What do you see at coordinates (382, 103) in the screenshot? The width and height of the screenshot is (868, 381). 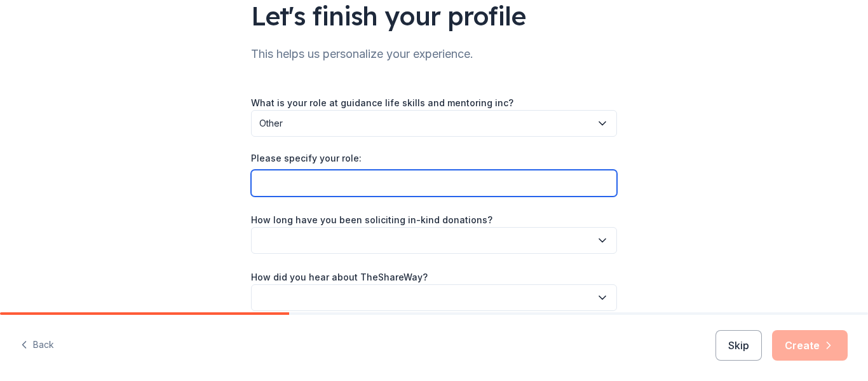 I see `label: What is your role at guidance life skills and mentoring inc?` at bounding box center [382, 103].